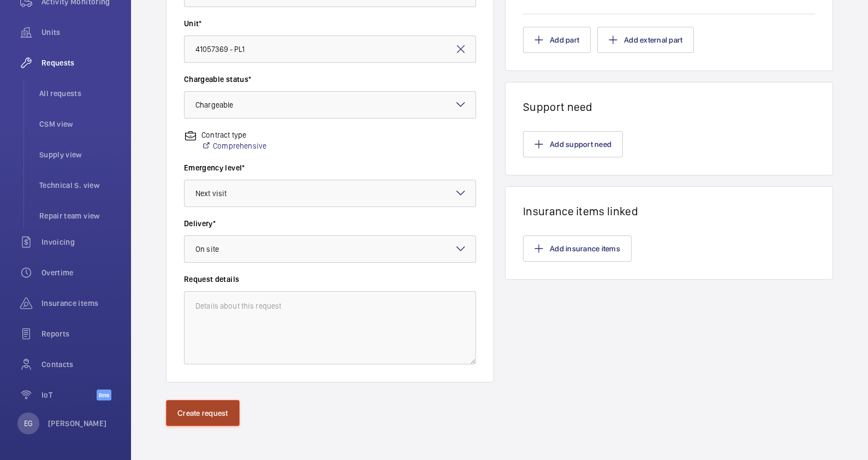 Image resolution: width=868 pixels, height=460 pixels. What do you see at coordinates (79, 216) in the screenshot?
I see `span: Repair team view` at bounding box center [79, 216].